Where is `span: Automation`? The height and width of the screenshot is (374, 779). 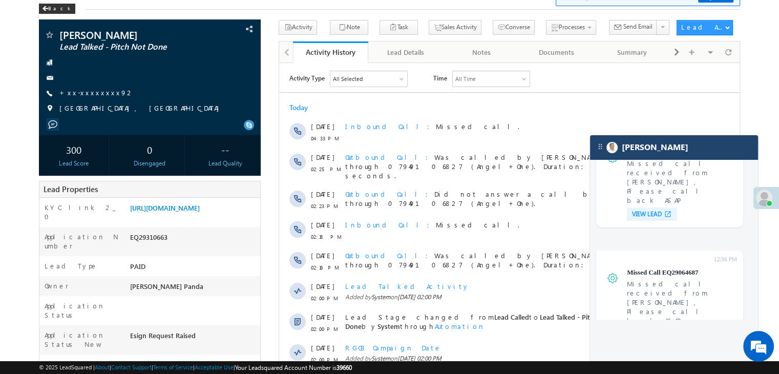 span: Automation is located at coordinates (181, 263).